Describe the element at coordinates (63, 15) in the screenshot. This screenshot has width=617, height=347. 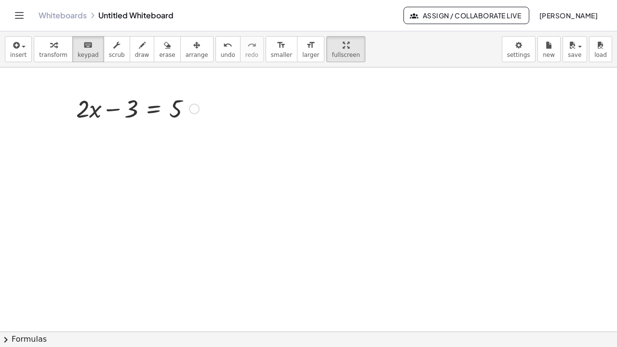
I see `a: Whiteboards` at that location.